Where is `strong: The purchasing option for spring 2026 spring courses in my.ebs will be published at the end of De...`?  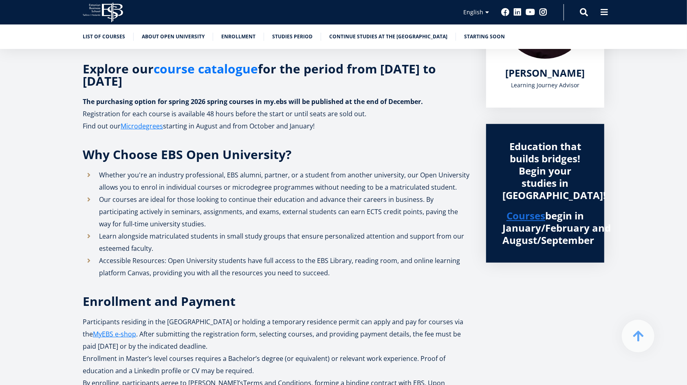 strong: The purchasing option for spring 2026 spring courses in my.ebs will be published at the end of De... is located at coordinates (253, 102).